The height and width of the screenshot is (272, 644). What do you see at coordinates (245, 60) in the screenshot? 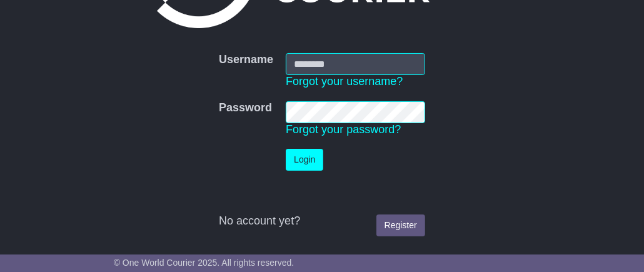
I see `label: Username` at bounding box center [245, 60].